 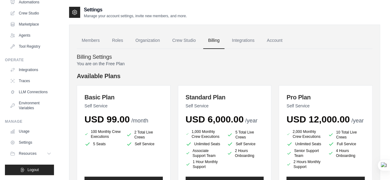 What do you see at coordinates (346, 144) in the screenshot?
I see `li: Full Service` at bounding box center [346, 144].